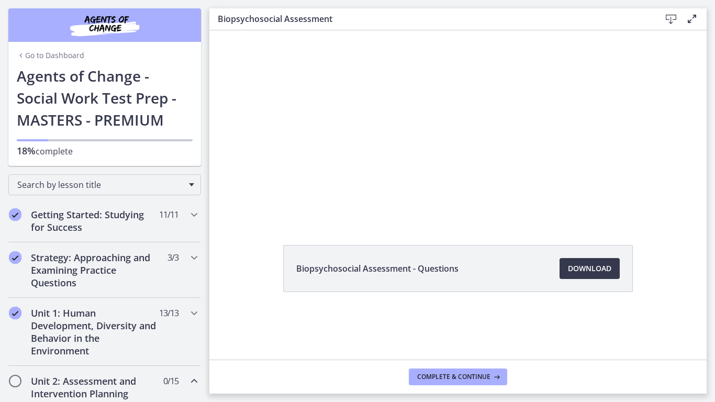 The height and width of the screenshot is (402, 715). Describe the element at coordinates (95, 332) in the screenshot. I see `h2: Unit 1: Human Development, Diversity and Behavior in the Environment` at that location.